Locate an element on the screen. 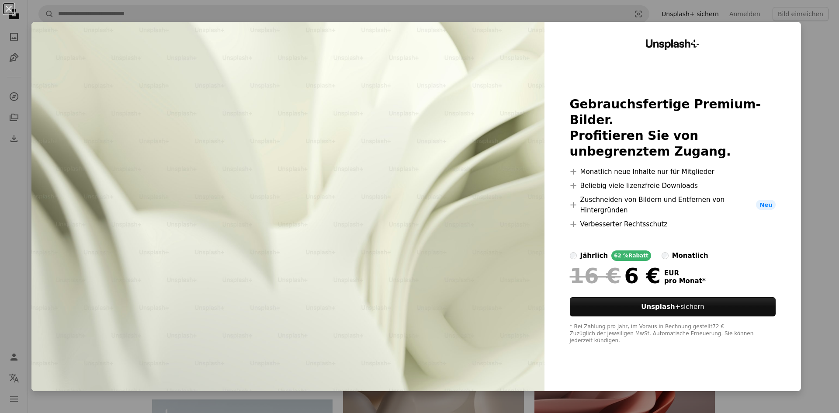 This screenshot has height=413, width=839. div: 6 € is located at coordinates (616, 276).